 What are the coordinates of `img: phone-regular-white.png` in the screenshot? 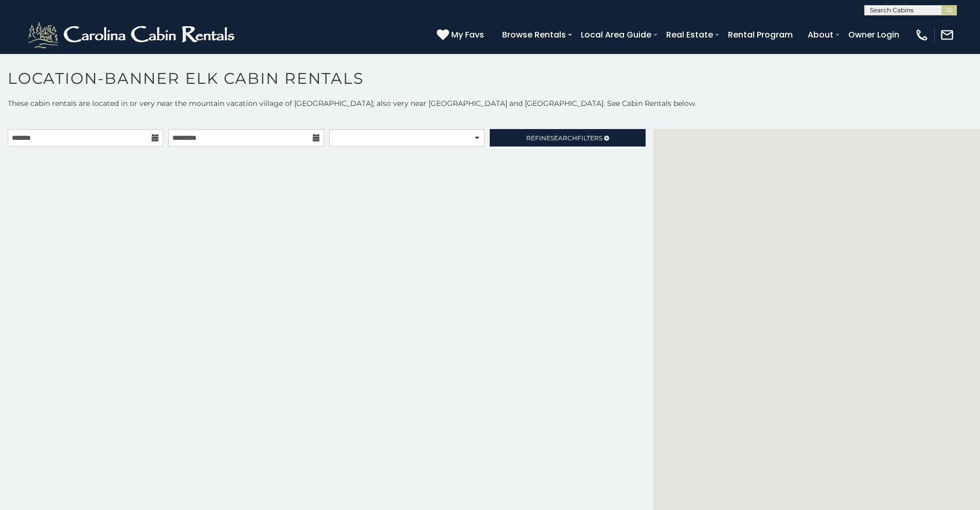 It's located at (922, 35).